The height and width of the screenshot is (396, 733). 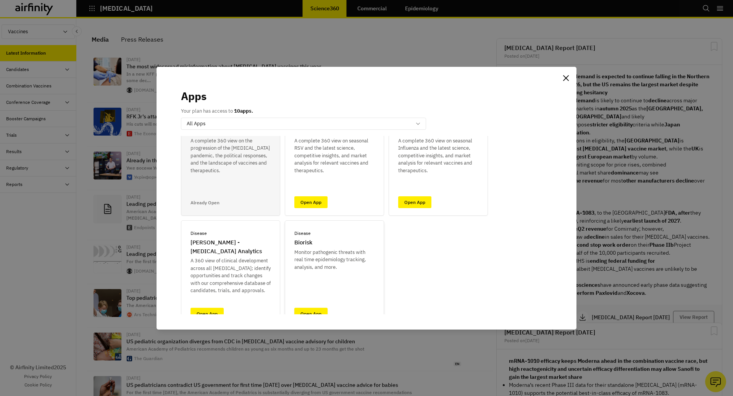 I want to click on p: Monitor pathogenic threats with real time epidemiology tracking, analysis, and more., so click(x=335, y=260).